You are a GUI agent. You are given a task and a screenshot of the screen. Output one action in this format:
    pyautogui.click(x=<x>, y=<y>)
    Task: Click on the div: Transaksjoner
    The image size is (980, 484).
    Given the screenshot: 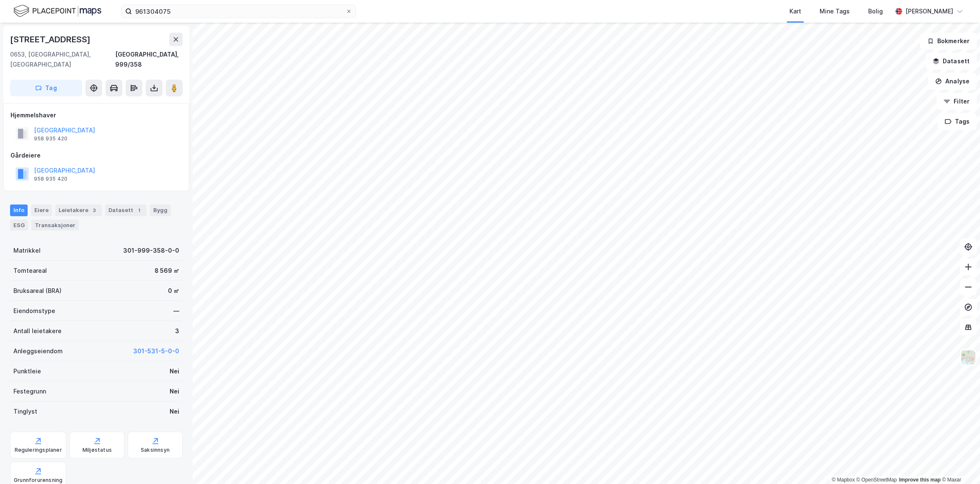 What is the action you would take?
    pyautogui.click(x=55, y=225)
    